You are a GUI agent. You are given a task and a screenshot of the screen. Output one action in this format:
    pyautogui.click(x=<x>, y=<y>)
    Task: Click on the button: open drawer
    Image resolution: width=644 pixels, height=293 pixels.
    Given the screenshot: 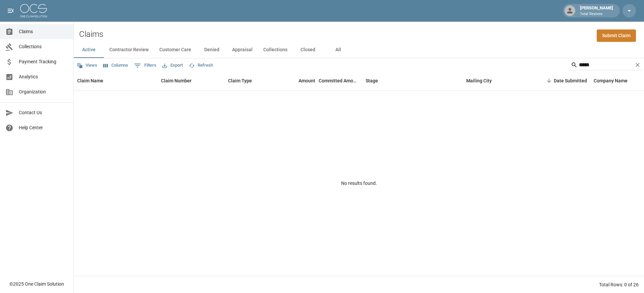 What is the action you would take?
    pyautogui.click(x=11, y=11)
    